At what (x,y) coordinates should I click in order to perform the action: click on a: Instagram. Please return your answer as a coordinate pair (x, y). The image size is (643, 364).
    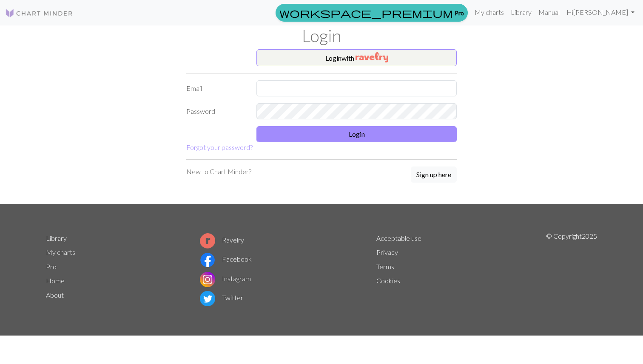
    Looking at the image, I should click on (226, 279).